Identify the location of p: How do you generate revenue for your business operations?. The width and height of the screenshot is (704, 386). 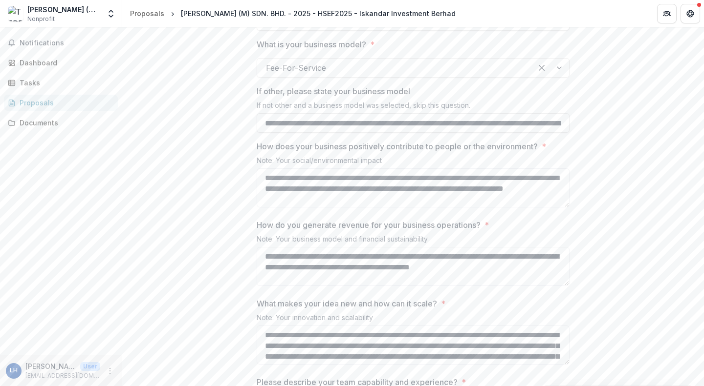
(368, 225).